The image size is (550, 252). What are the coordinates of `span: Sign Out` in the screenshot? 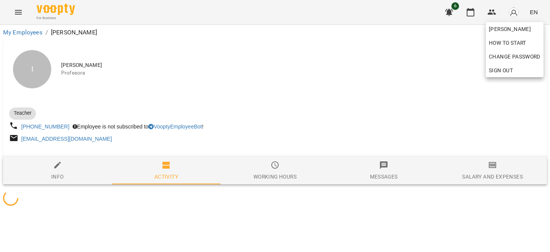 It's located at (501, 70).